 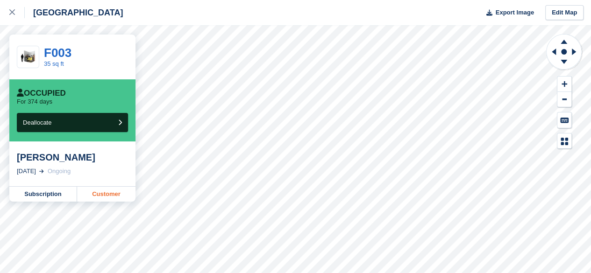 I want to click on span: Deallocate, so click(x=37, y=122).